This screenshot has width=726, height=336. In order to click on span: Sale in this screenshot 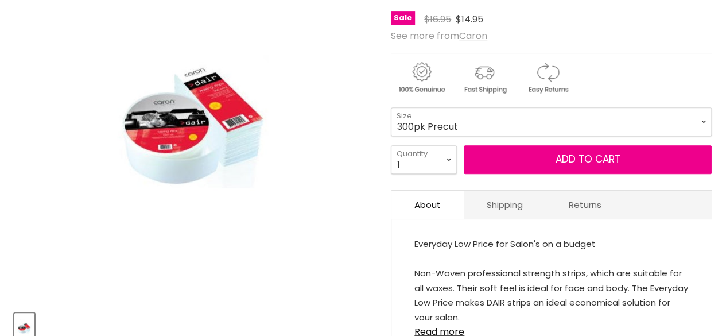, I will do `click(403, 18)`.